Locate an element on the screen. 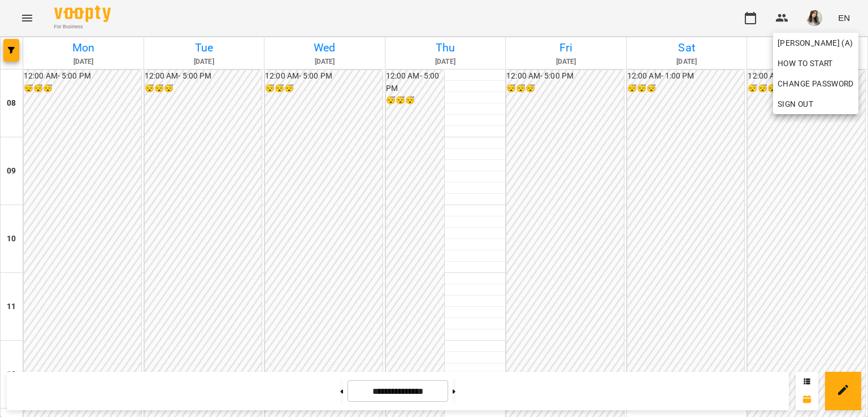 The image size is (868, 417). span: Sign Out is located at coordinates (795, 104).